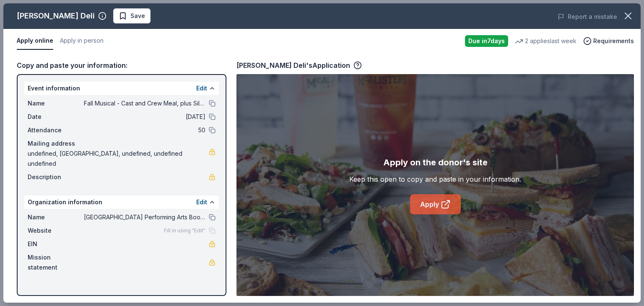 The height and width of the screenshot is (306, 644). Describe the element at coordinates (435, 180) in the screenshot. I see `div: Keep this open to copy and paste in your information.` at that location.